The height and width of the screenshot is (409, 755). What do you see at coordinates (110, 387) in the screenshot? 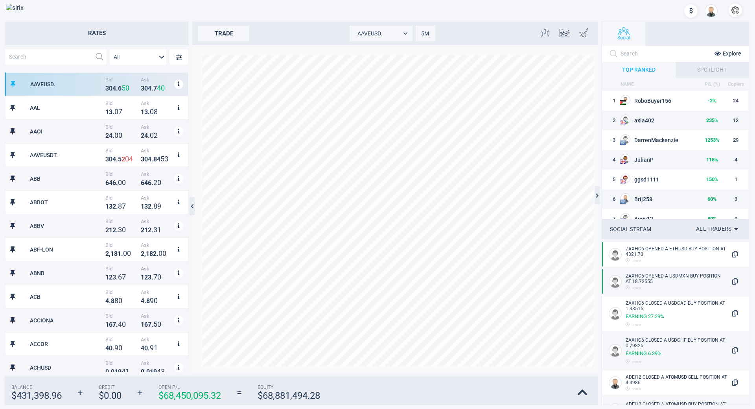
I see `span: Credit` at bounding box center [110, 387].